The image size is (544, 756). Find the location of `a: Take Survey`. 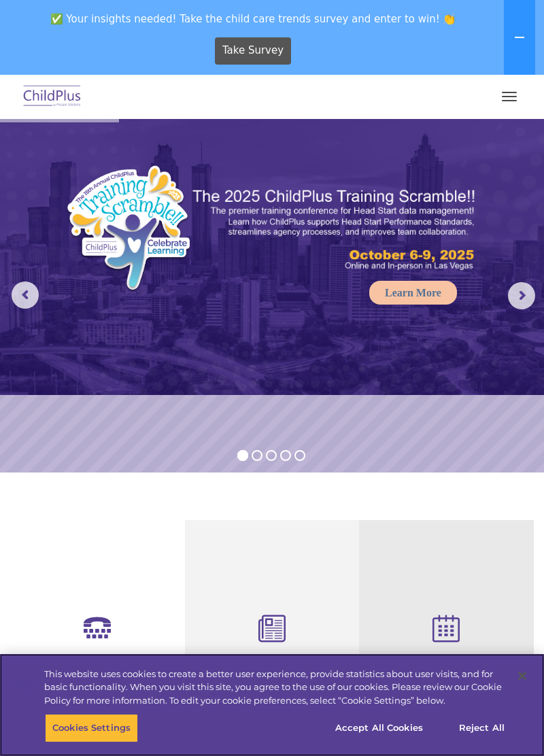

a: Take Survey is located at coordinates (253, 51).